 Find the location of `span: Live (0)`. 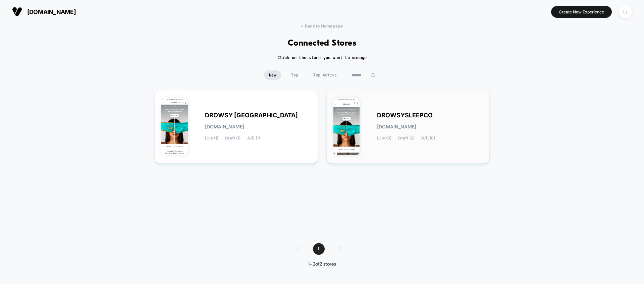

span: Live (0) is located at coordinates (384, 138).